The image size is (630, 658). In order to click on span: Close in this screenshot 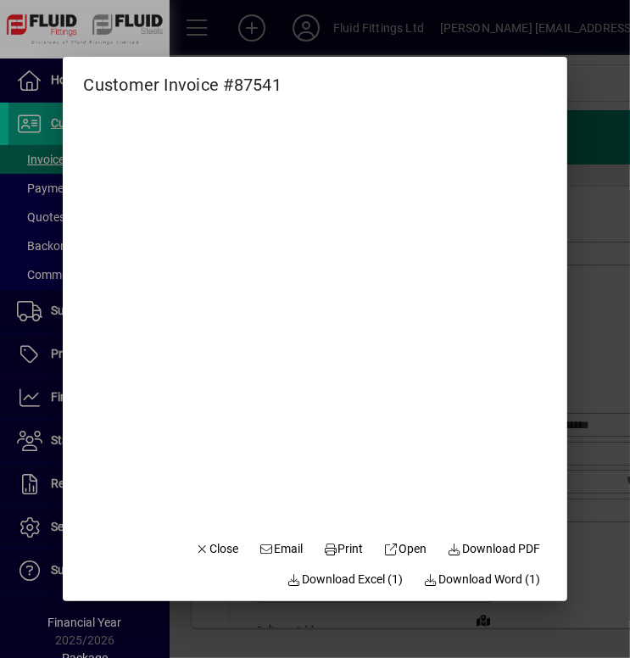, I will do `click(217, 549)`.